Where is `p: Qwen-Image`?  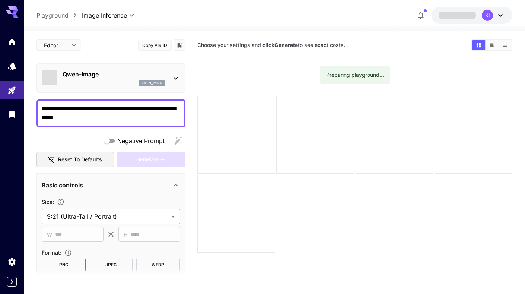
p: Qwen-Image is located at coordinates (114, 74).